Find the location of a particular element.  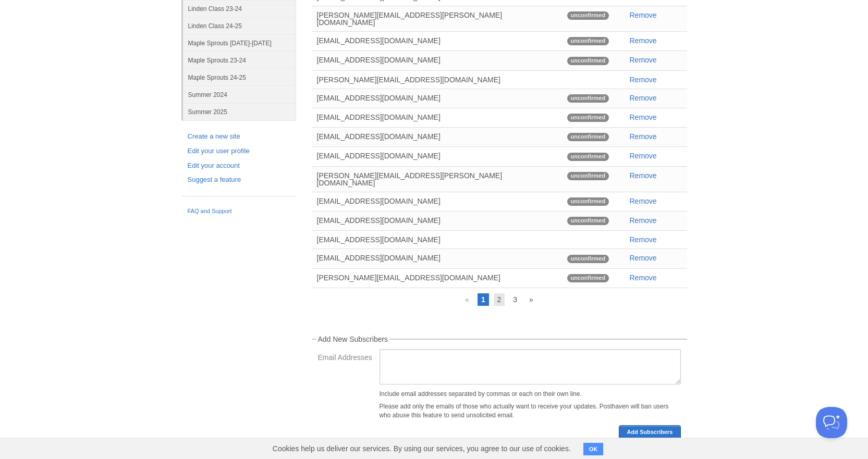

legend: Add New Subscribers is located at coordinates (353, 339).